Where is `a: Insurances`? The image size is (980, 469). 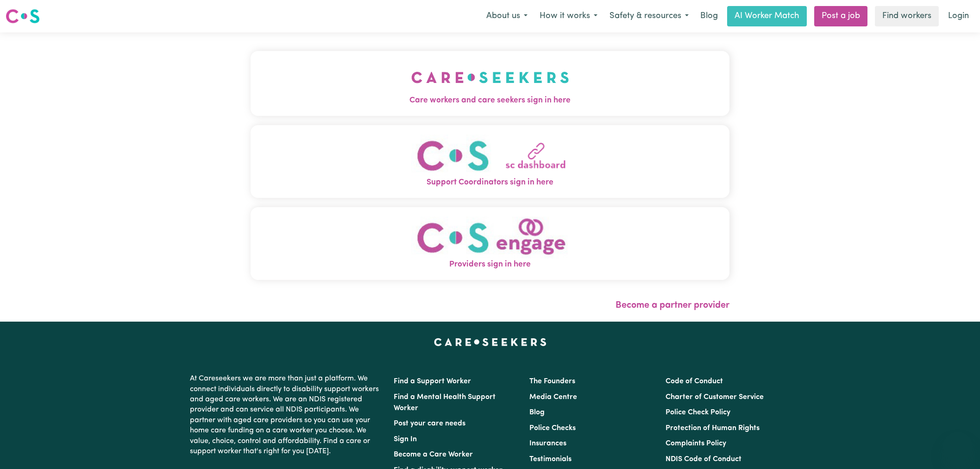 a: Insurances is located at coordinates (548, 443).